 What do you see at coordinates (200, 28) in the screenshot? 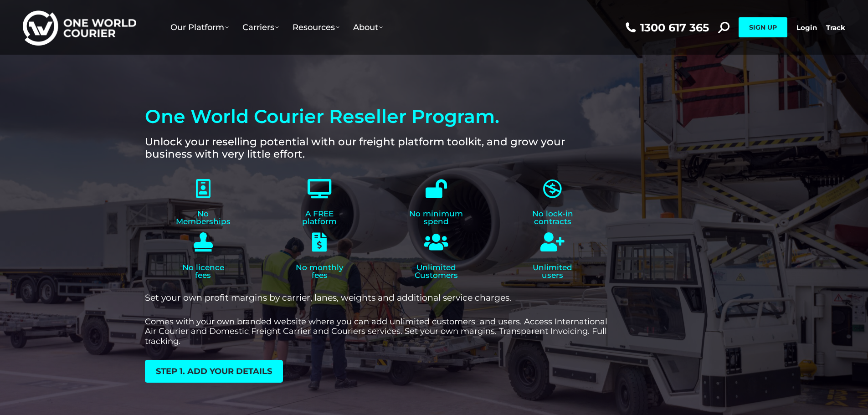
I see `span: Our Platform` at bounding box center [200, 28].